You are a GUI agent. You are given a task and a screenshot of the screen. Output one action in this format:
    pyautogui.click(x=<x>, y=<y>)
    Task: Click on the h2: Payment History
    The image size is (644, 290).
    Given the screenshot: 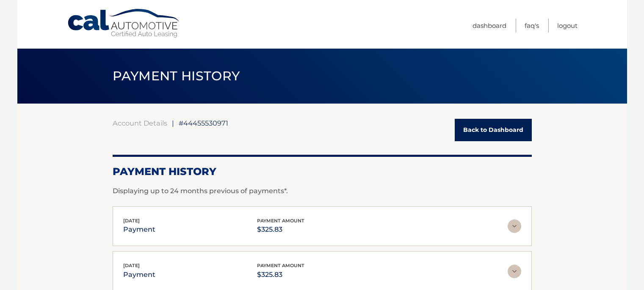 What is the action you would take?
    pyautogui.click(x=322, y=172)
    